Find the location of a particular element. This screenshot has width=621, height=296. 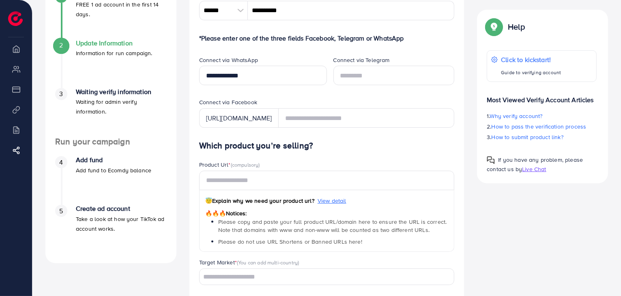

p: Click to kickstart! is located at coordinates (531, 60).